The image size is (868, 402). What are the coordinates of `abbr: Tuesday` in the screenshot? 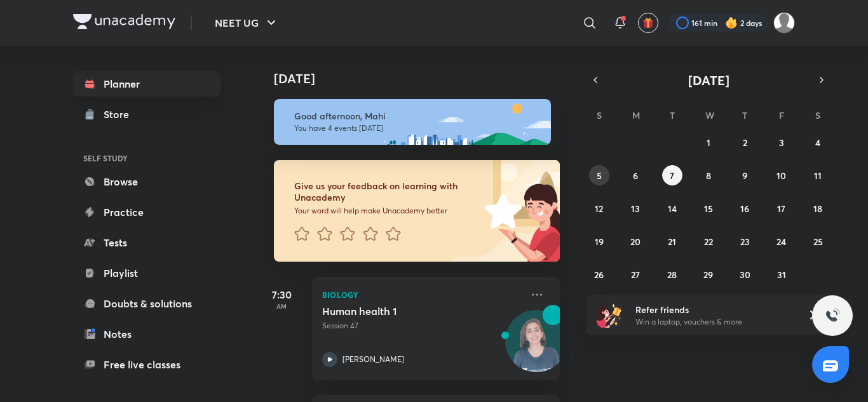 It's located at (673, 115).